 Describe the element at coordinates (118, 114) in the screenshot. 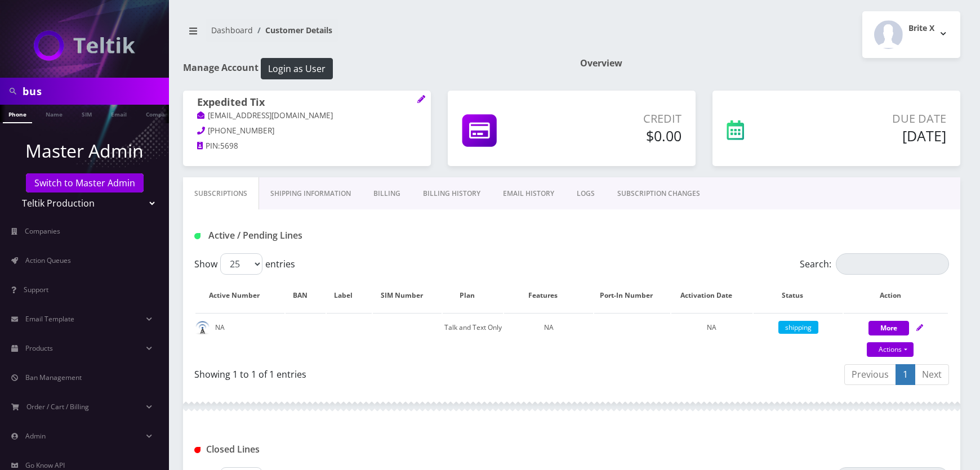

I see `a: Email` at that location.